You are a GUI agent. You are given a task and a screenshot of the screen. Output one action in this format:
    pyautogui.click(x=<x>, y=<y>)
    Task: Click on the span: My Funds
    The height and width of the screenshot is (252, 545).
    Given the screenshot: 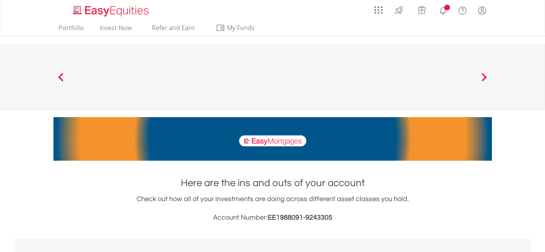 What is the action you would take?
    pyautogui.click(x=241, y=28)
    